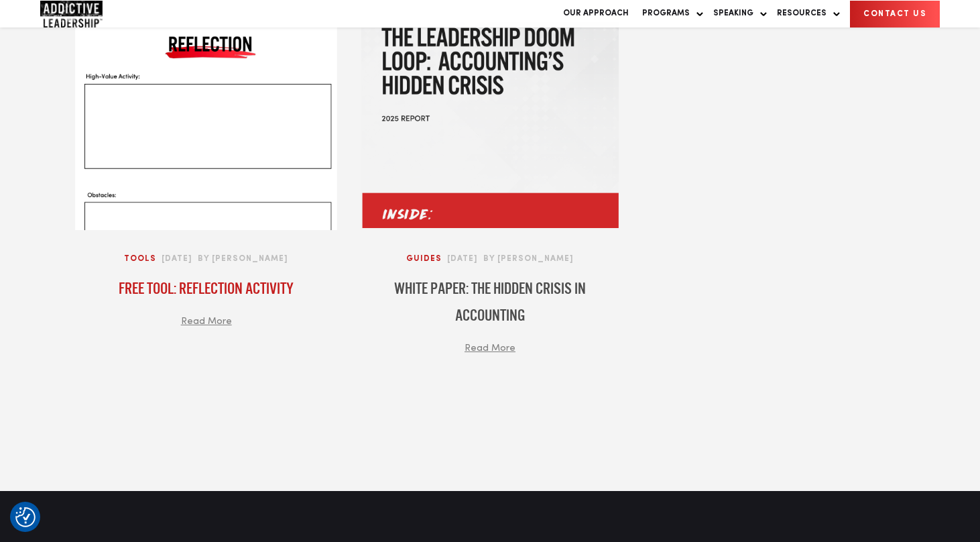 The image size is (980, 542). I want to click on h4: FREE Tool: Reflection Activity, so click(206, 289).